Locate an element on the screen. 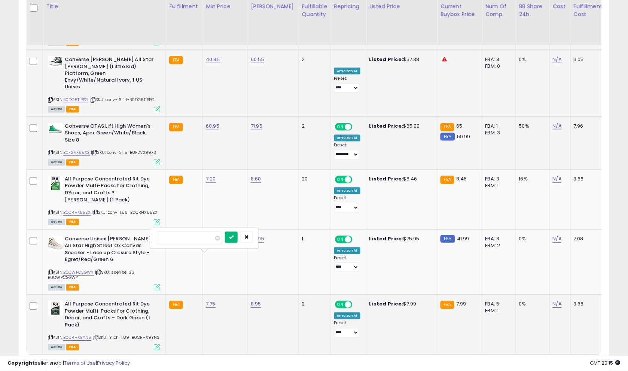  div: Fulfillment Cost is located at coordinates (588, 10).